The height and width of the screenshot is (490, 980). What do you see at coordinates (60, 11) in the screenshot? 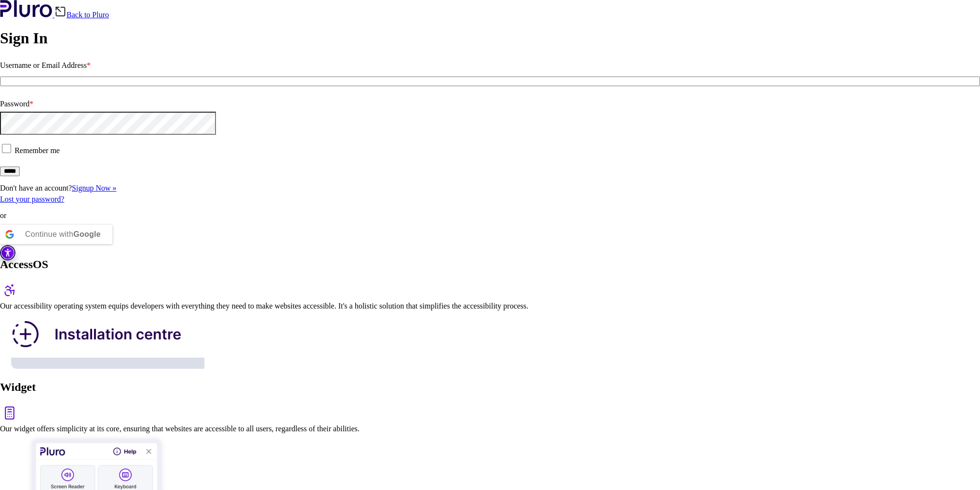
I see `img: Back icon` at bounding box center [60, 11].